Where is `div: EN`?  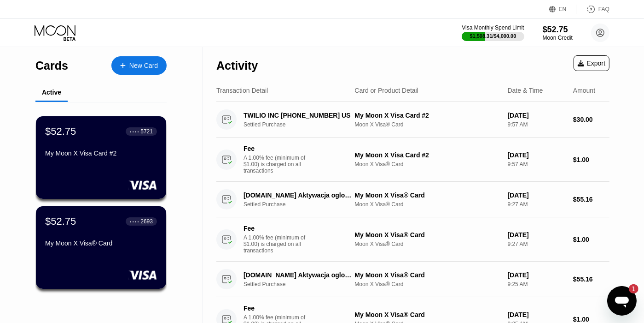 div: EN is located at coordinates (563, 9).